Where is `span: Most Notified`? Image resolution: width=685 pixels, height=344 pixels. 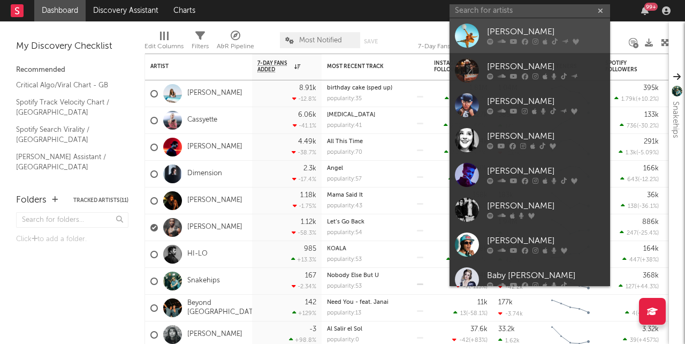 span: Most Notified is located at coordinates (321, 40).